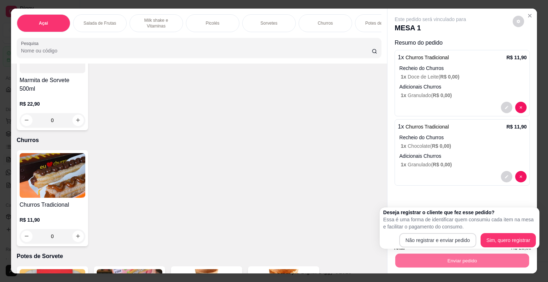  Describe the element at coordinates (156, 23) in the screenshot. I see `p: Milk shake e Vitaminas` at that location.